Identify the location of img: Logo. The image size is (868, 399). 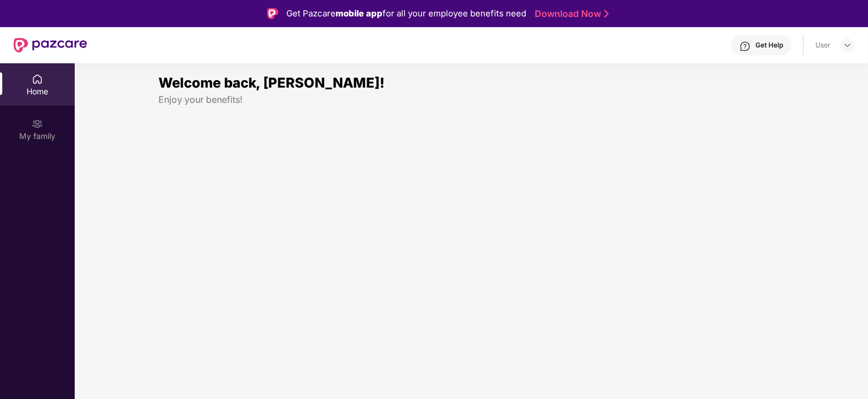
(272, 14).